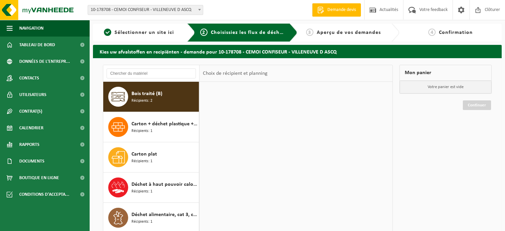 This screenshot has width=505, height=231. Describe the element at coordinates (151, 97) in the screenshot. I see `button: Bois traité (B) Récipients: 2` at that location.